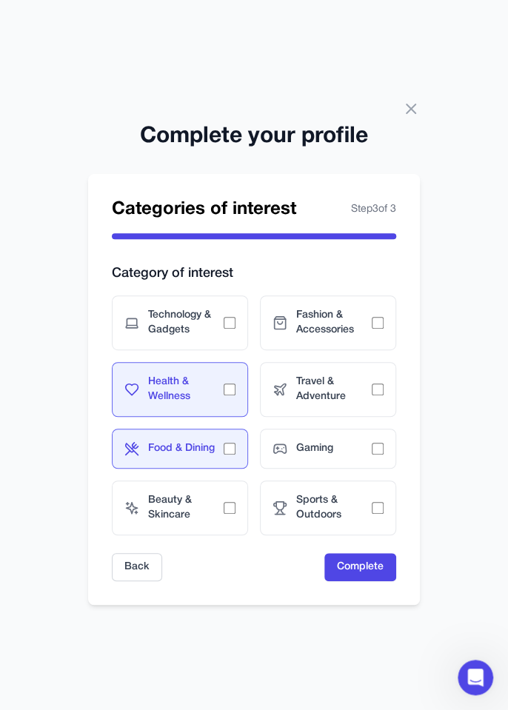  Describe the element at coordinates (334, 323) in the screenshot. I see `span: Fashion & Accessories` at that location.